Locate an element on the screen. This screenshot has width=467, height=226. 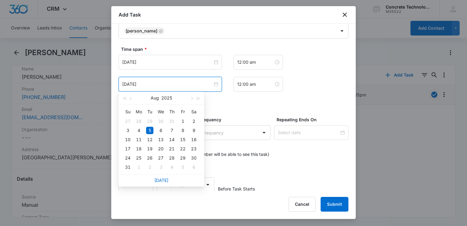
div: 7 is located at coordinates (172, 130).